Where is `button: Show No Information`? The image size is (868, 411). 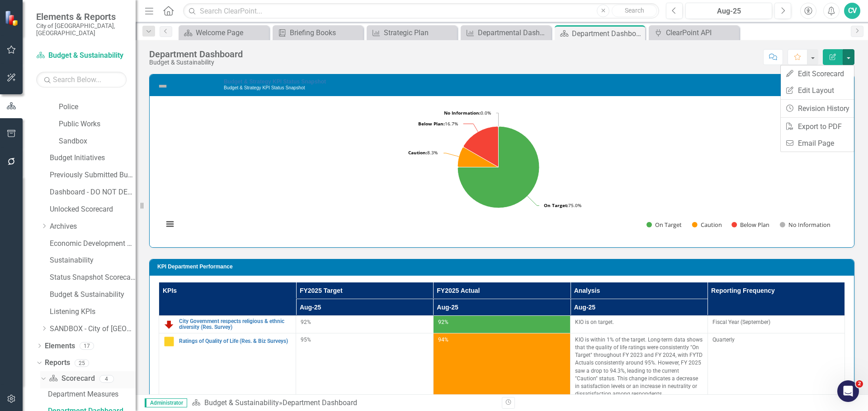
button: Show No Information is located at coordinates (804, 225).